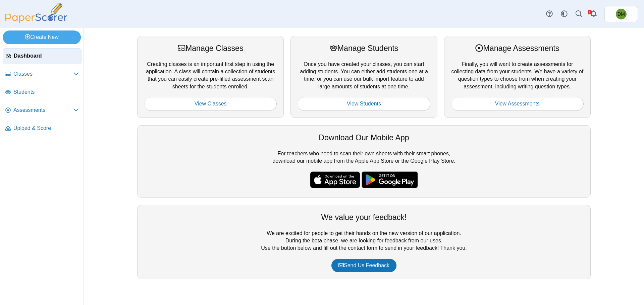  I want to click on span: Dashboard, so click(46, 56).